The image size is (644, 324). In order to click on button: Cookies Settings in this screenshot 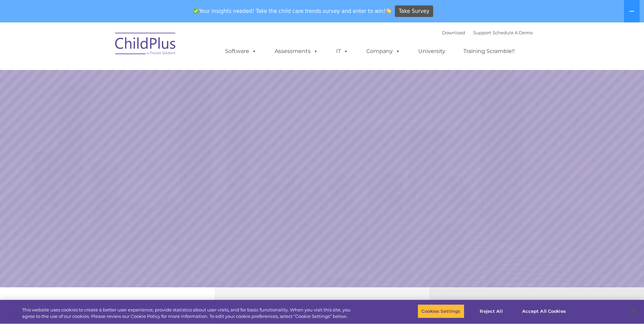, I will do `click(441, 311)`.